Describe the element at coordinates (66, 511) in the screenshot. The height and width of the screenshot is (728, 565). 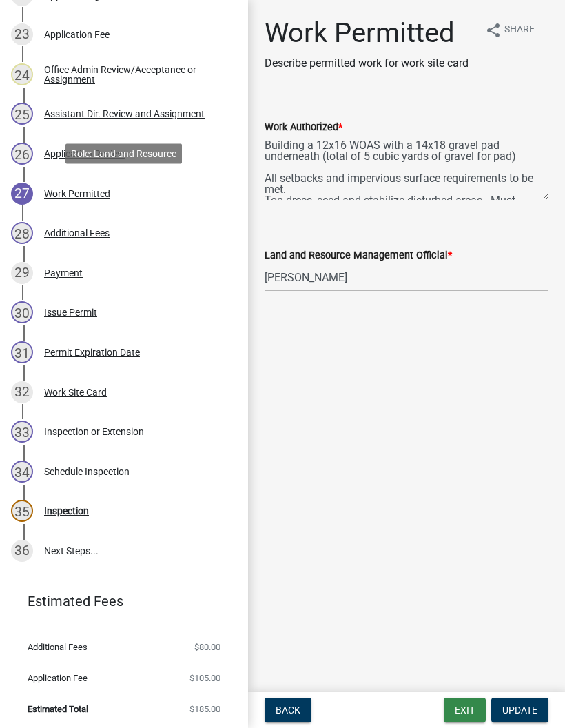
I see `div: Inspection` at that location.